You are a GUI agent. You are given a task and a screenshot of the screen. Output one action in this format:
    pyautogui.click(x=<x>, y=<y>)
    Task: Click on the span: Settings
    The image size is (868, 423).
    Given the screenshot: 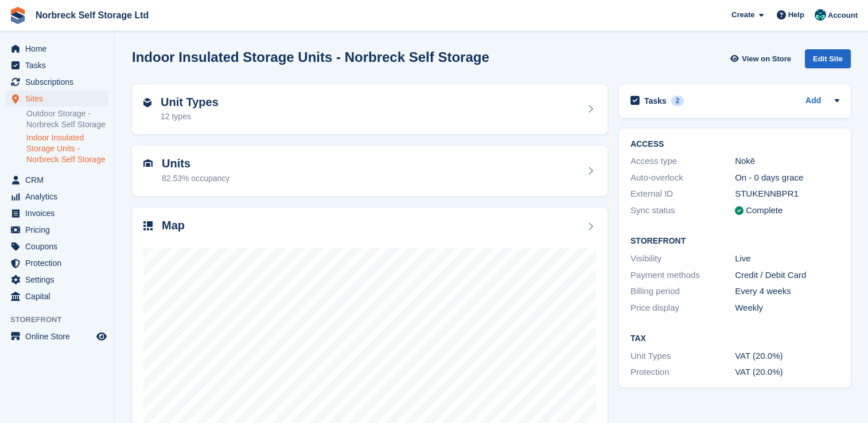 What is the action you would take?
    pyautogui.click(x=60, y=280)
    